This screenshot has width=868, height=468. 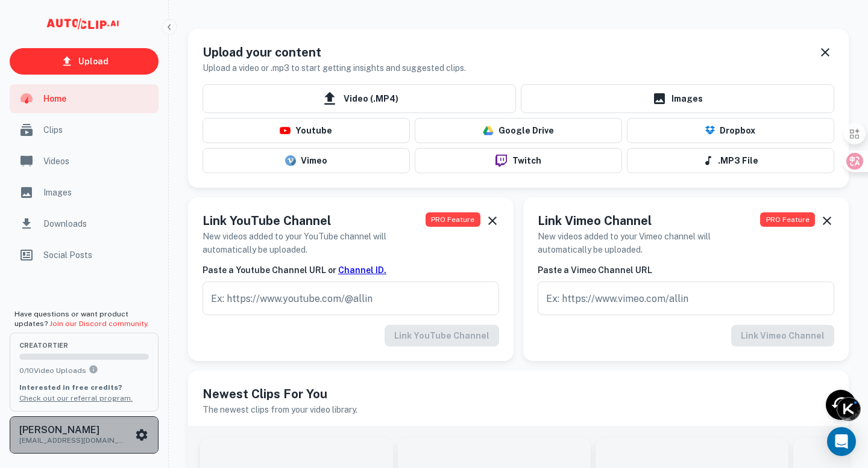 What do you see at coordinates (710, 131) in the screenshot?
I see `img: Dropbox Logo` at bounding box center [710, 131].